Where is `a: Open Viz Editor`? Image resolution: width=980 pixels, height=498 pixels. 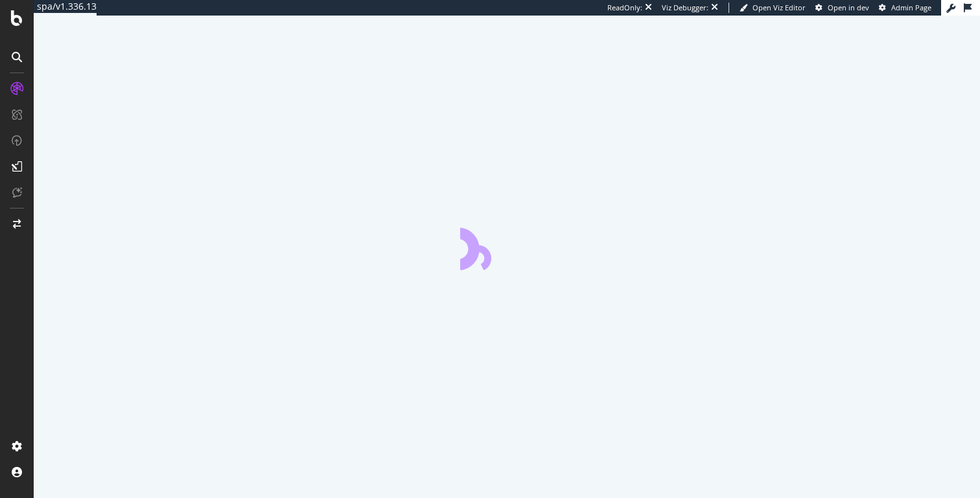
a: Open Viz Editor is located at coordinates (773, 8).